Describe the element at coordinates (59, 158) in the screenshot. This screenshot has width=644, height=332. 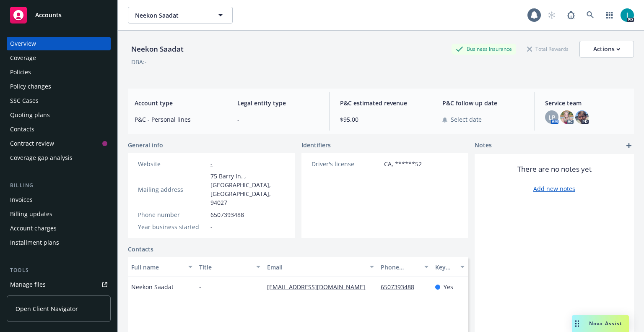
I see `a: Coverage gap analysis` at that location.